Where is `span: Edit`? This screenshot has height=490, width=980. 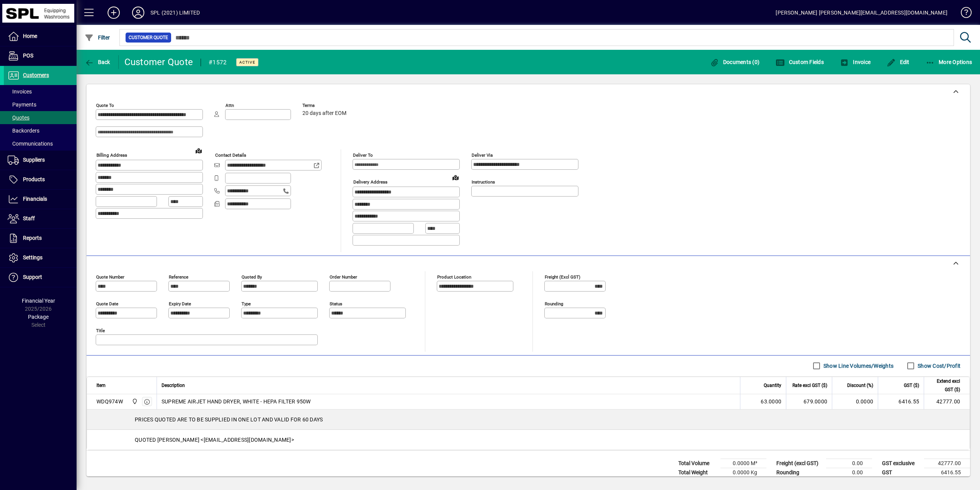
span: Edit is located at coordinates (898, 62).